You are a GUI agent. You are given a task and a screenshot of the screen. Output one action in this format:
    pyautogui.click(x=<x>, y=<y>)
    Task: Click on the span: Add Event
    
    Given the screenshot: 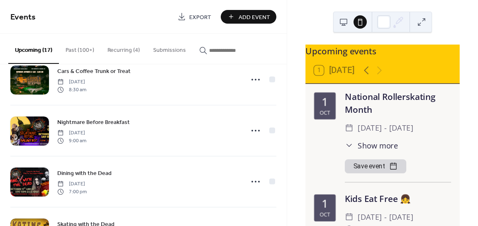 What is the action you would take?
    pyautogui.click(x=254, y=17)
    